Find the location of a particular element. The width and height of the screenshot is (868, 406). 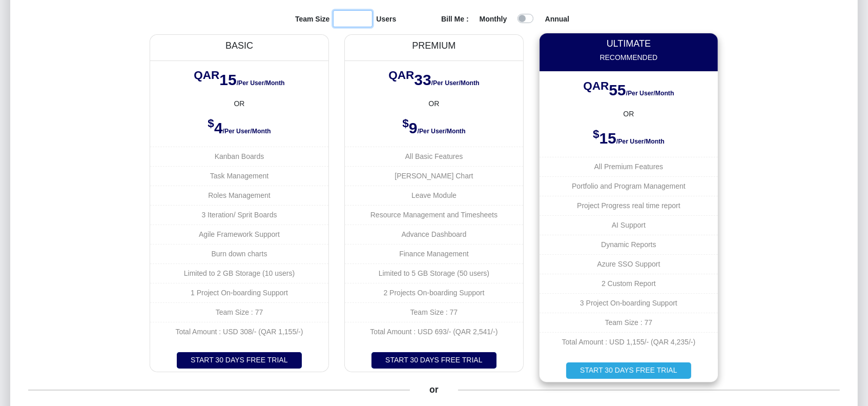

span: 33 is located at coordinates (422, 80).